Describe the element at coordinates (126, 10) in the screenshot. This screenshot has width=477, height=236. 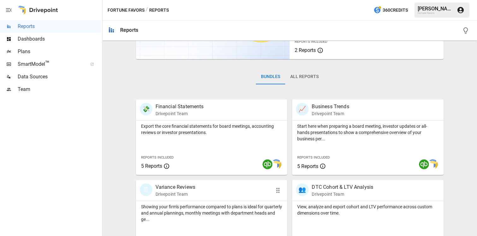
I see `button: Fortune Favors` at that location.